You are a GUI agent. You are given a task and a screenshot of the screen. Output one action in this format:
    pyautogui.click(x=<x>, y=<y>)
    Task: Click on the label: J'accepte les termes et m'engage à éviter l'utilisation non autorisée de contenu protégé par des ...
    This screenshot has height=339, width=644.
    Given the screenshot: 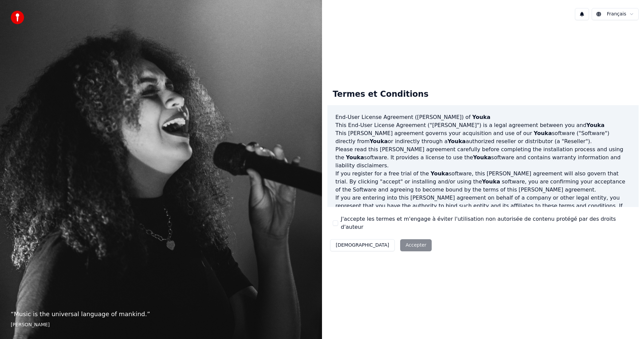 What is the action you would take?
    pyautogui.click(x=487, y=222)
    